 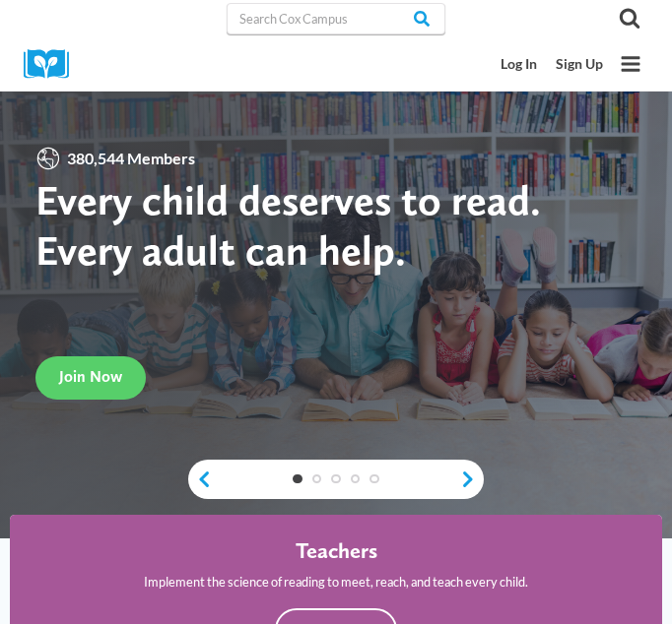 What do you see at coordinates (288, 225) in the screenshot?
I see `strong: Every child deserves to read. Every adult can help.` at bounding box center [288, 225].